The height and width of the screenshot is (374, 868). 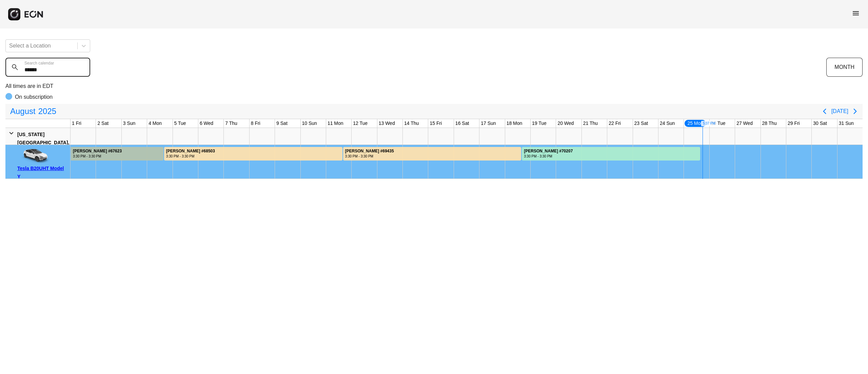 What do you see at coordinates (282, 123) in the screenshot?
I see `div: 9 Sat` at bounding box center [282, 123].